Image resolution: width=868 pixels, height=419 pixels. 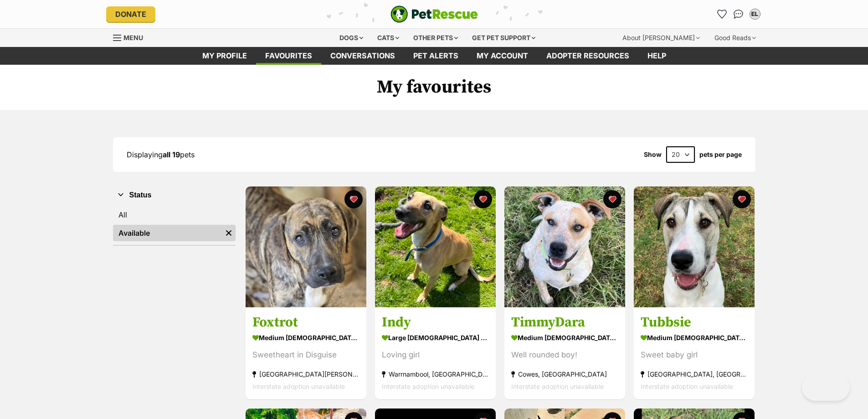 What do you see at coordinates (564, 246) in the screenshot?
I see `img: TimmyDara` at bounding box center [564, 246].